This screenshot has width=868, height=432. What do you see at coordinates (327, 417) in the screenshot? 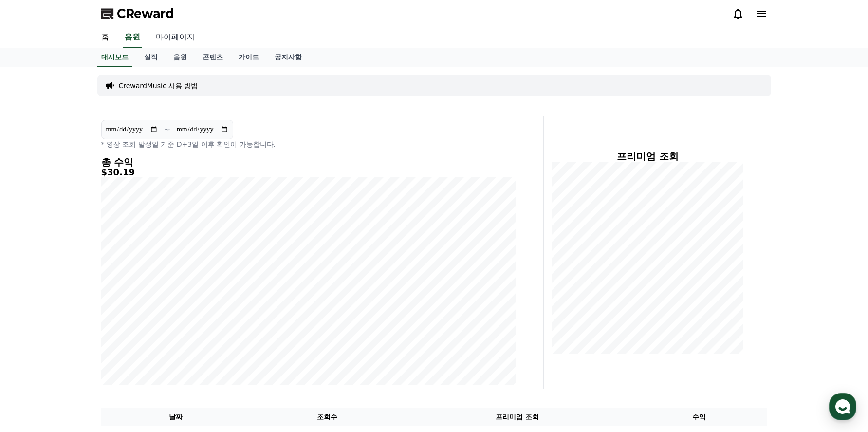
I see `th: 조회수` at bounding box center [327, 417].